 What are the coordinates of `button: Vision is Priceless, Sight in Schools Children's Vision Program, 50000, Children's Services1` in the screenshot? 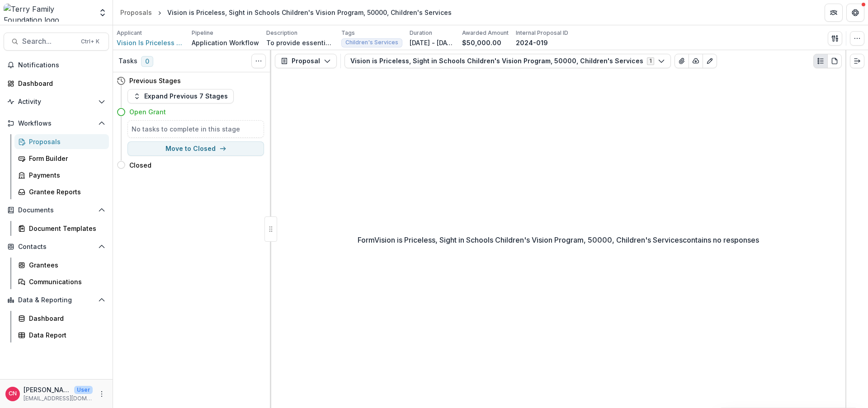 It's located at (508, 61).